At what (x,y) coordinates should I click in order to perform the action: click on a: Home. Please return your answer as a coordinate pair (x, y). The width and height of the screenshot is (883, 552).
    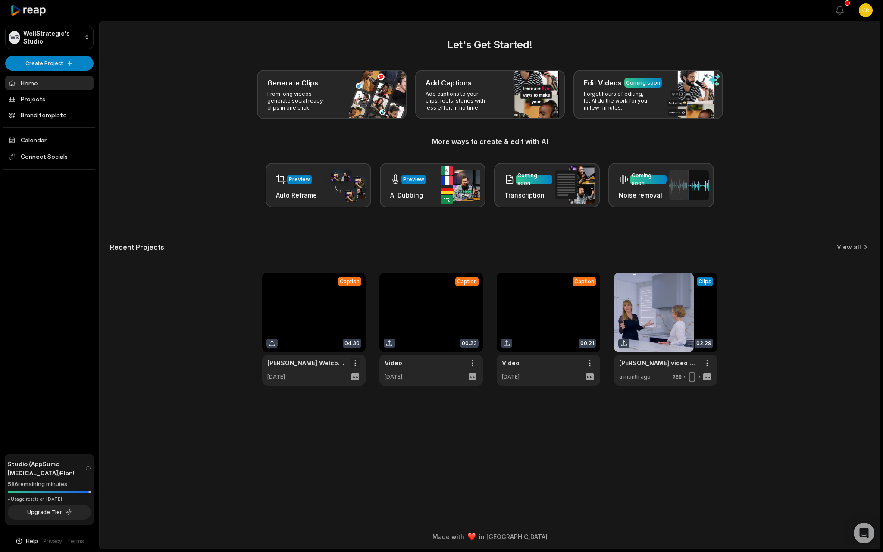
    Looking at the image, I should click on (49, 83).